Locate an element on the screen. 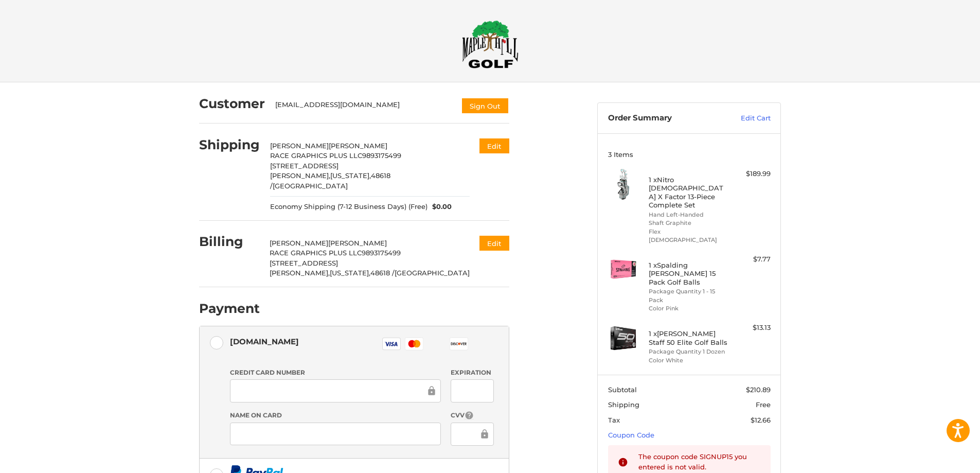 This screenshot has width=980, height=473. label: CVV is located at coordinates (472, 416).